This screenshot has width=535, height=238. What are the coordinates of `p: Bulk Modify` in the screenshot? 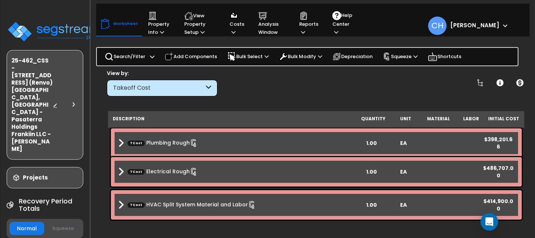 It's located at (300, 57).